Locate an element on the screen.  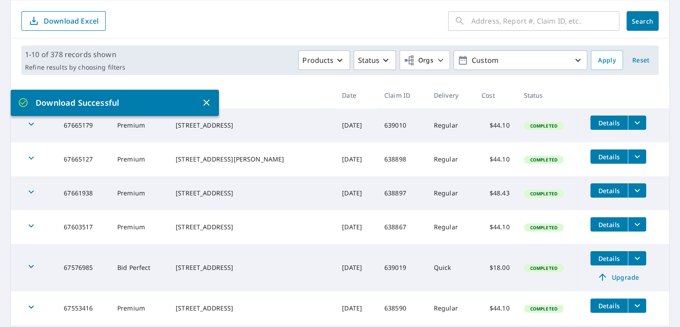
button: filesDropdownBtn-67661938 is located at coordinates (637, 190).